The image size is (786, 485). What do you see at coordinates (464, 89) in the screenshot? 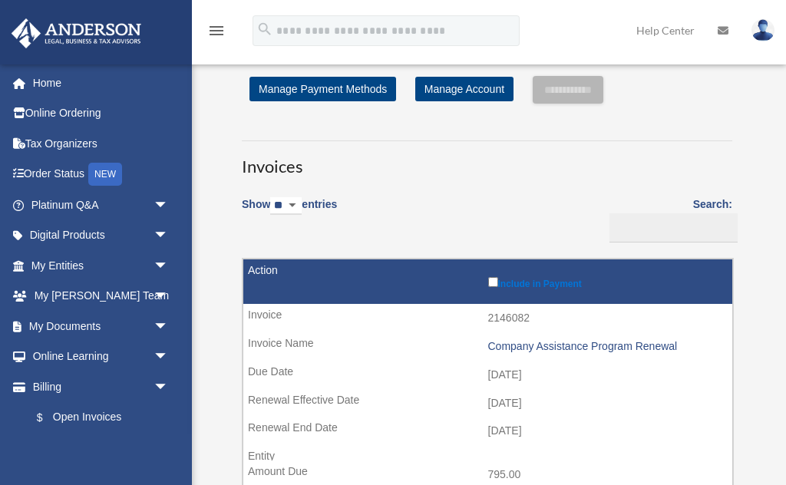
I see `a: Manage Account` at bounding box center [464, 89].